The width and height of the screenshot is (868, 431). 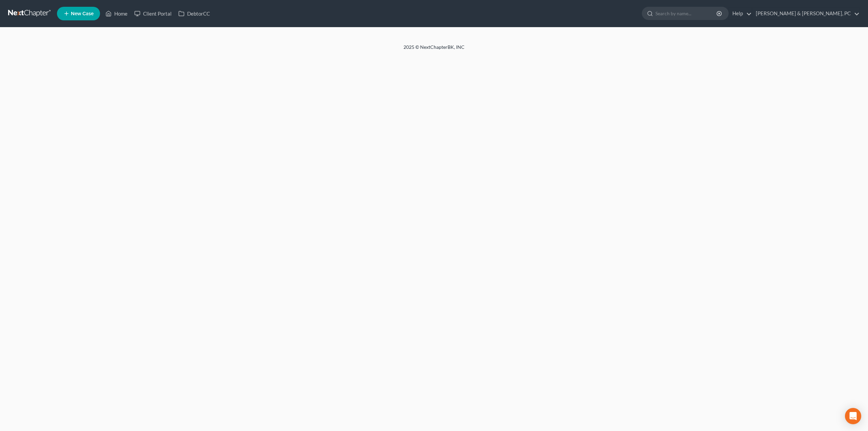 What do you see at coordinates (194, 14) in the screenshot?
I see `a: DebtorCC` at bounding box center [194, 14].